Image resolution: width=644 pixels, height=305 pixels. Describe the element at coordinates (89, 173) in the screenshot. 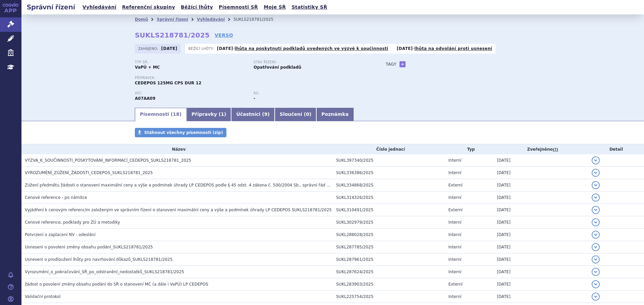

I see `span: VYROZUMĚNÍ_ZÚŽENÍ_ŽÁDOSTI_CEDEPOS_SUKLS218781_2025` at that location.